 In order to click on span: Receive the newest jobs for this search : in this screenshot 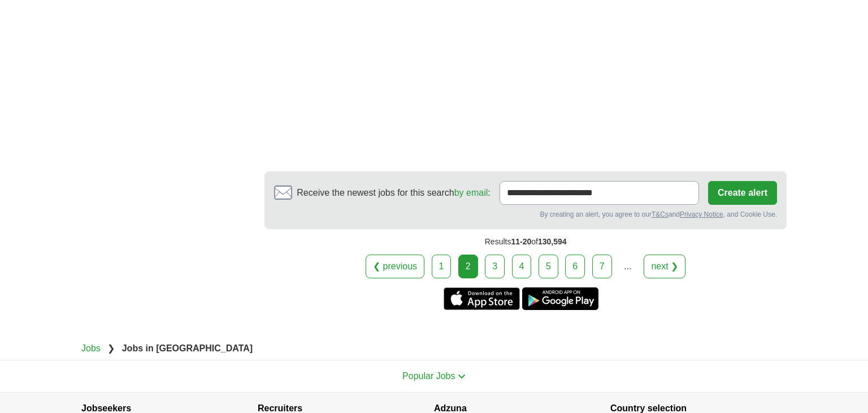, I will do `click(393, 193)`.